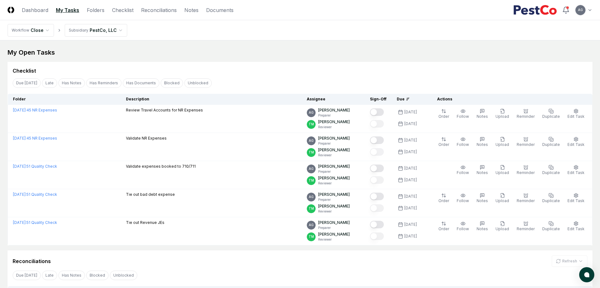 This screenshot has height=288, width=600. What do you see at coordinates (72, 275) in the screenshot?
I see `button: Has Notes` at bounding box center [72, 275].